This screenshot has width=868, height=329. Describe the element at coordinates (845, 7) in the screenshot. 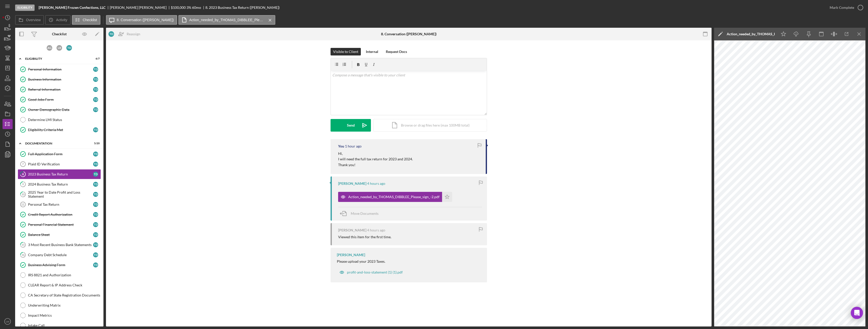

I see `button: Mark Complete` at that location.